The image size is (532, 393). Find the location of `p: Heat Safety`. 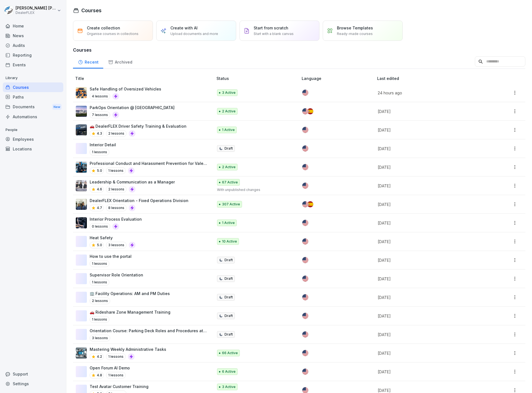

p: Heat Safety is located at coordinates (112, 238).